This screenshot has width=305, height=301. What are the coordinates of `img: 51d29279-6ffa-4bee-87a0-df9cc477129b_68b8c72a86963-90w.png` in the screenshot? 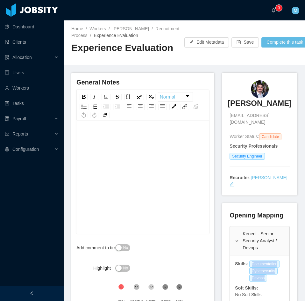 It's located at (260, 89).